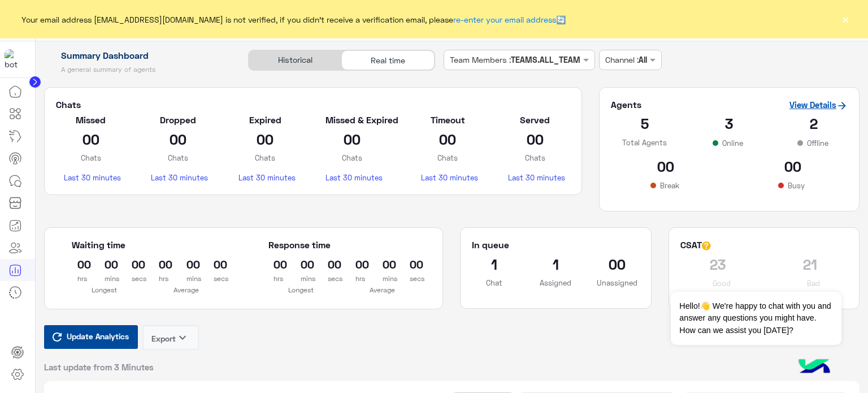 The image size is (868, 393). Describe the element at coordinates (505, 19) in the screenshot. I see `a: re-enter your email address` at that location.